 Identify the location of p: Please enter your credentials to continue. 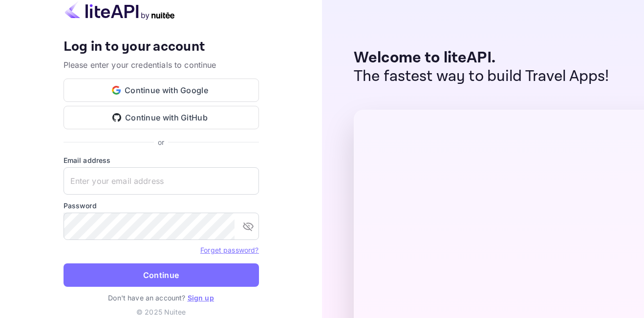
(161, 65).